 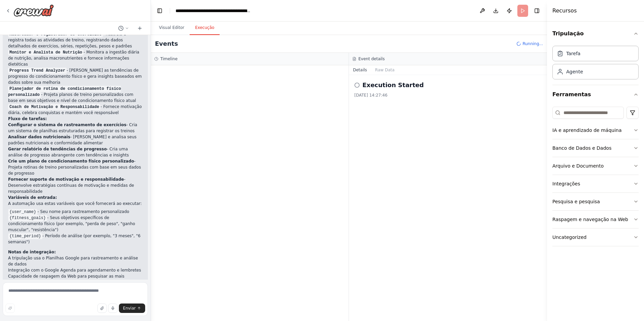 I want to click on li: - Cria uma análise de progresso abrangente com tendências e insights, so click(x=75, y=152).